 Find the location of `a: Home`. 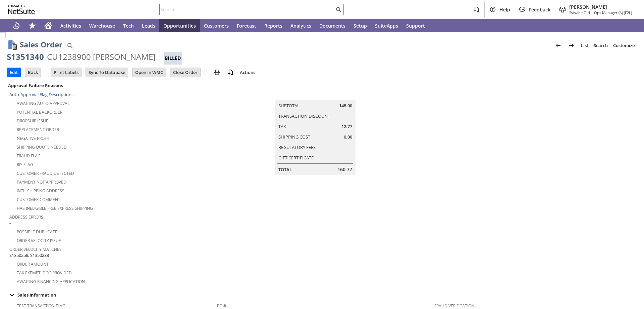

a: Home is located at coordinates (48, 26).